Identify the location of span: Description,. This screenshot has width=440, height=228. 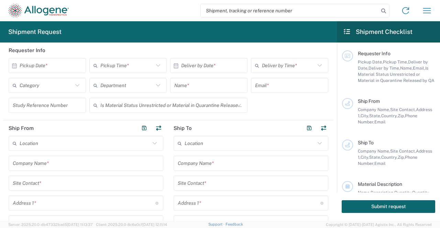
(382, 193).